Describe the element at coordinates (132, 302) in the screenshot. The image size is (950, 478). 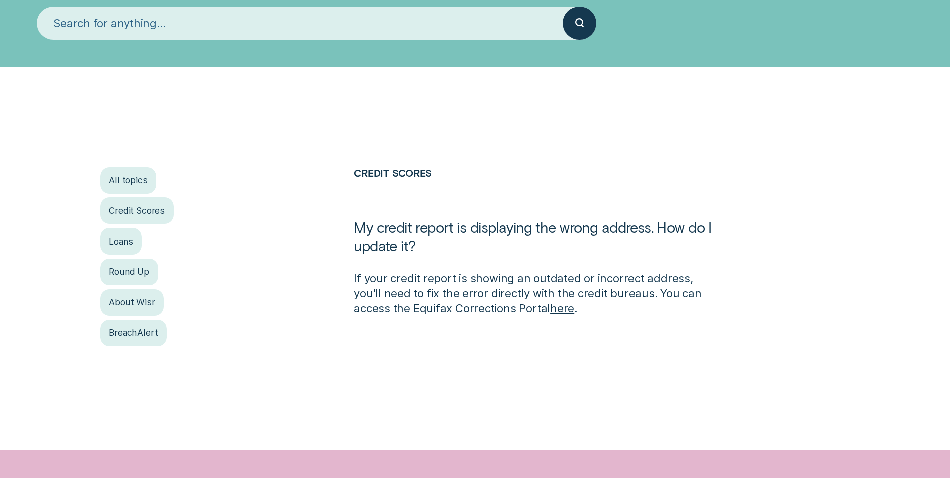
I see `div: About Wisr` at that location.